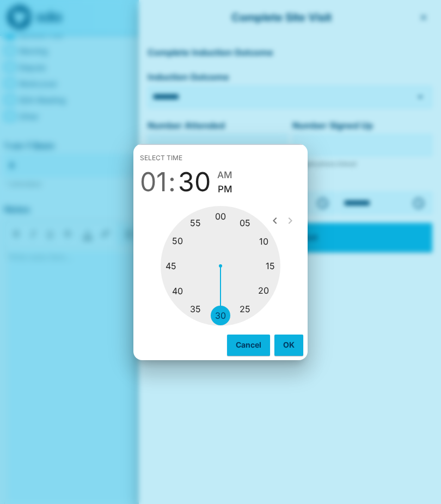  Describe the element at coordinates (248, 345) in the screenshot. I see `button: Cancel` at that location.